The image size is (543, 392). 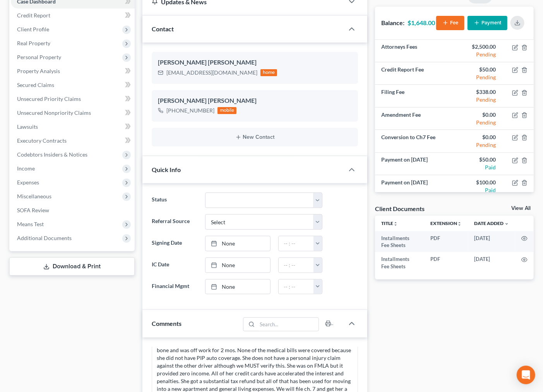 I want to click on a: Extensionunfold_more, so click(x=446, y=223).